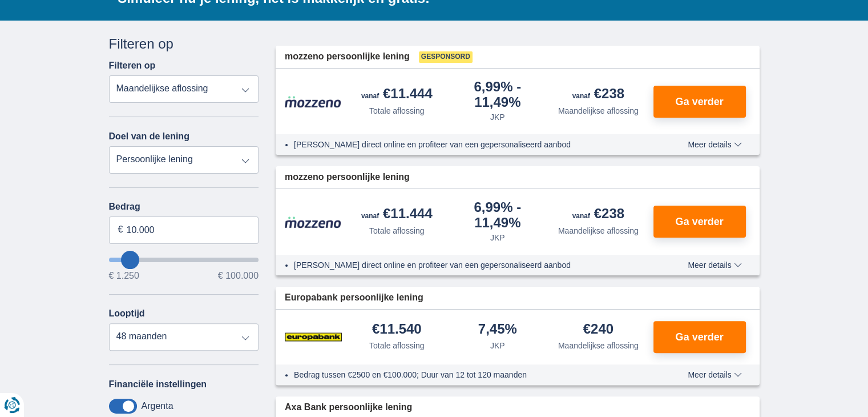 The width and height of the screenshot is (868, 417). I want to click on span: € 100.000, so click(238, 276).